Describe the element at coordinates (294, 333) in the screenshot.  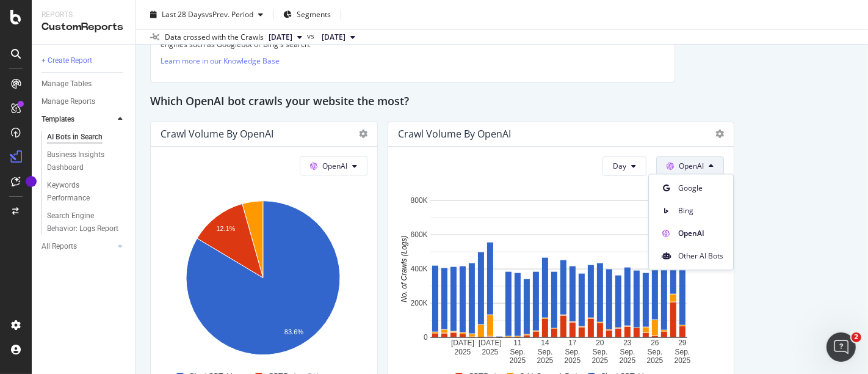
I see `text: 83.6%` at that location.